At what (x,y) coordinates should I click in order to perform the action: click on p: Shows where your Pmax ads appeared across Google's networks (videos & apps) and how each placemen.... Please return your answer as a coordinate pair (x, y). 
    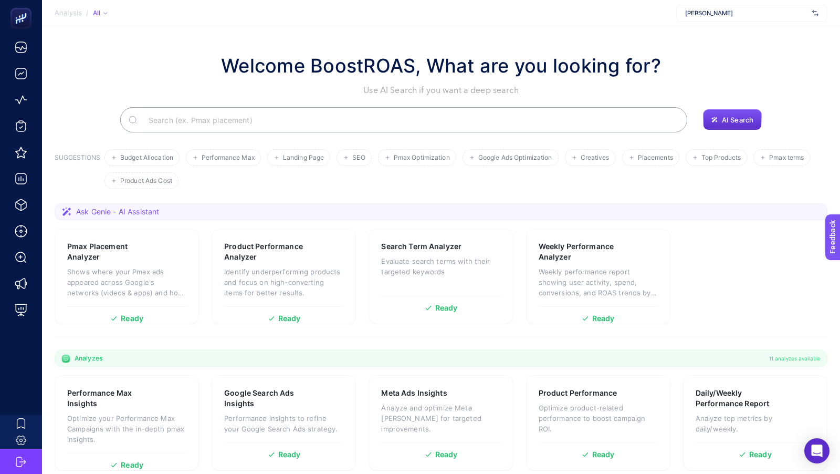
    Looking at the image, I should click on (127, 282).